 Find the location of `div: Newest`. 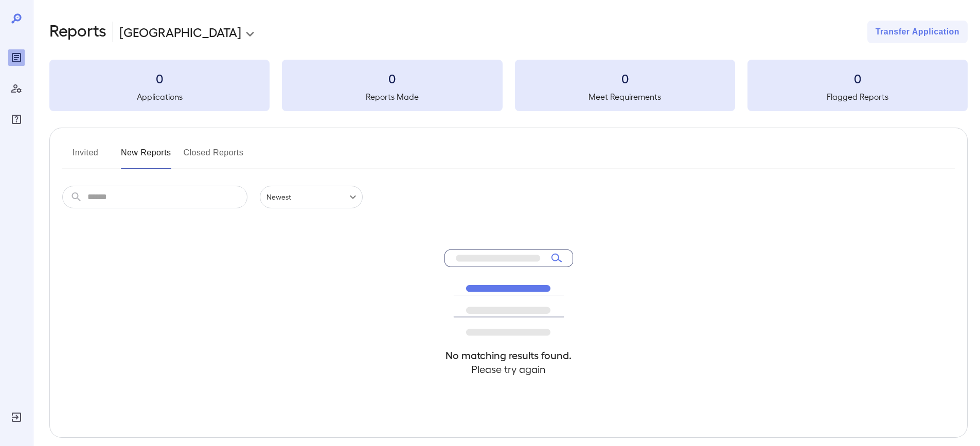

div: Newest is located at coordinates (311, 197).